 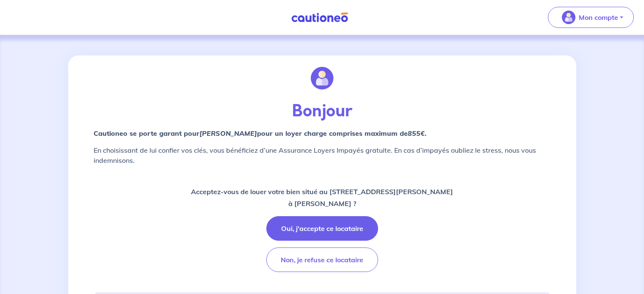 What do you see at coordinates (320, 18) in the screenshot?
I see `img: Cautioneo` at bounding box center [320, 18].